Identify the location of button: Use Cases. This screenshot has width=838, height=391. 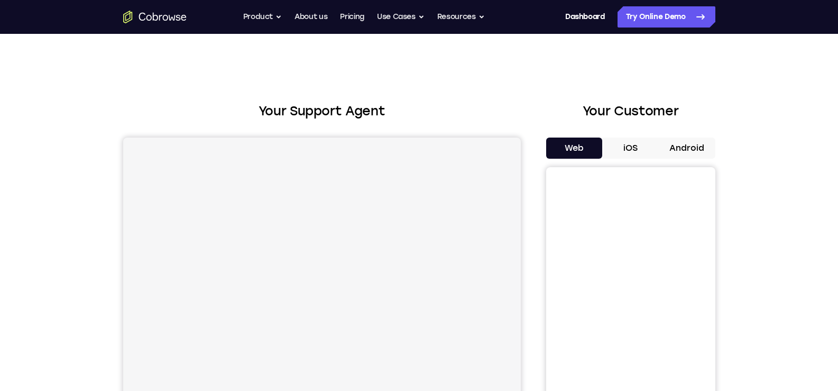
(401, 17).